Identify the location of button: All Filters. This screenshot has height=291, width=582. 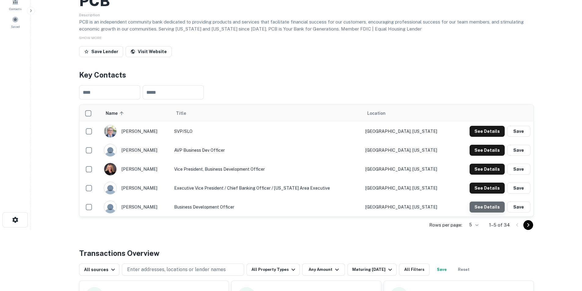
(414, 270).